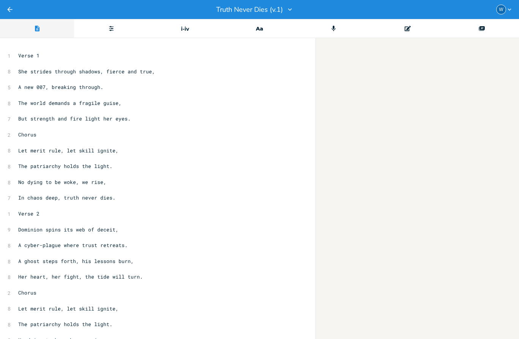 The height and width of the screenshot is (339, 519). Describe the element at coordinates (68, 229) in the screenshot. I see `span: Dominion spins its web of deceit,` at that location.